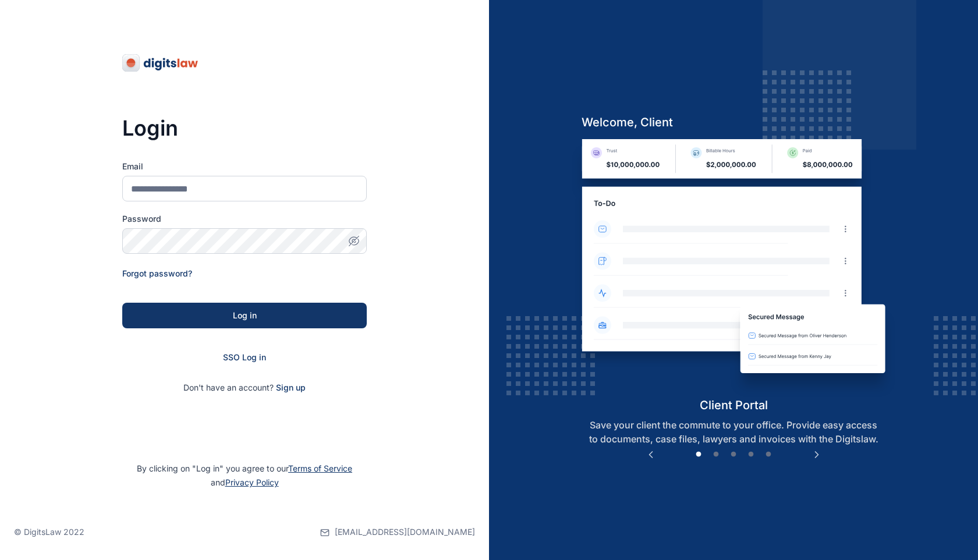  Describe the element at coordinates (650, 455) in the screenshot. I see `button: Previous` at that location.